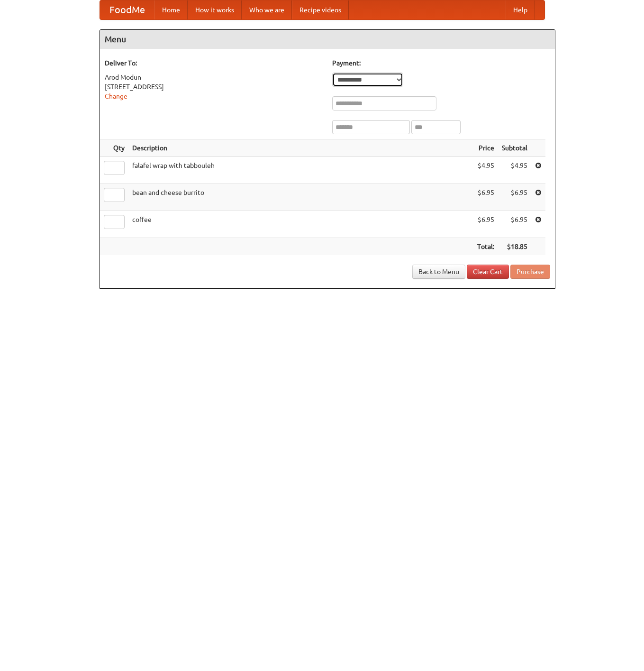 Image resolution: width=644 pixels, height=671 pixels. What do you see at coordinates (127, 10) in the screenshot?
I see `a: FoodMe` at bounding box center [127, 10].